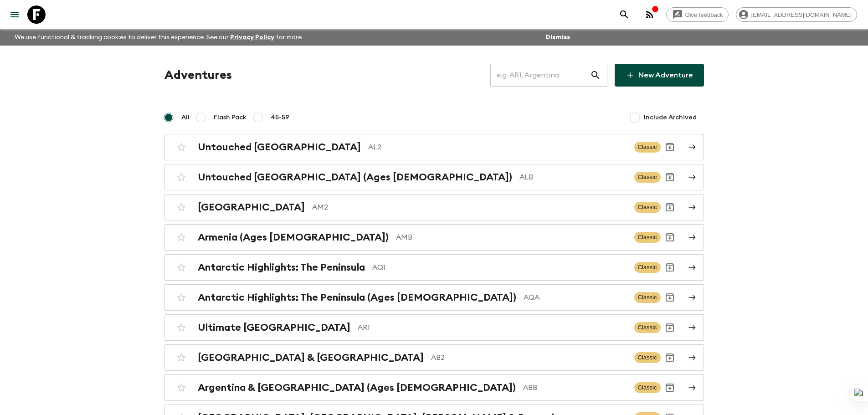 This screenshot has height=415, width=868. I want to click on p: AL2, so click(498, 147).